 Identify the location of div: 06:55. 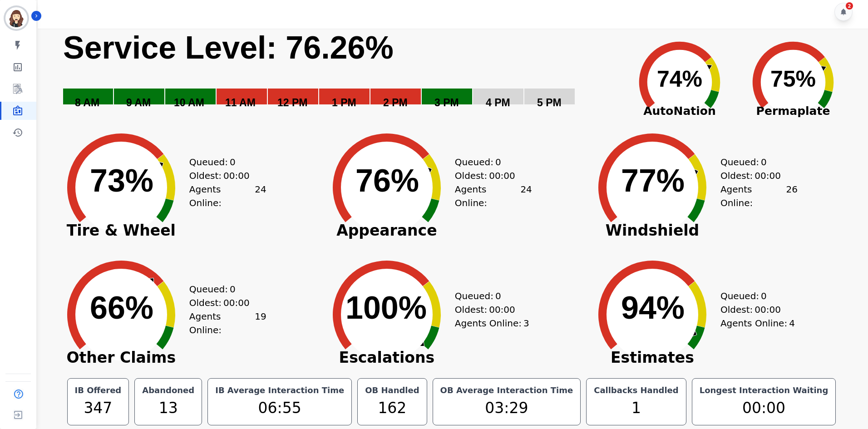
(280, 408).